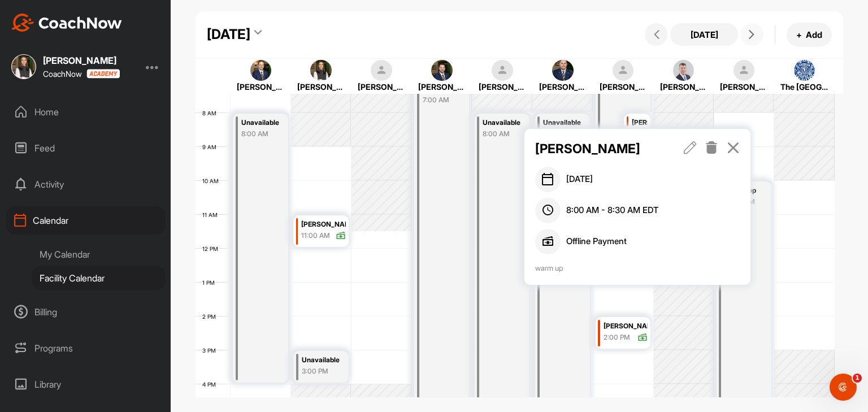  What do you see at coordinates (98, 278) in the screenshot?
I see `div: Facility Calendar` at bounding box center [98, 278].